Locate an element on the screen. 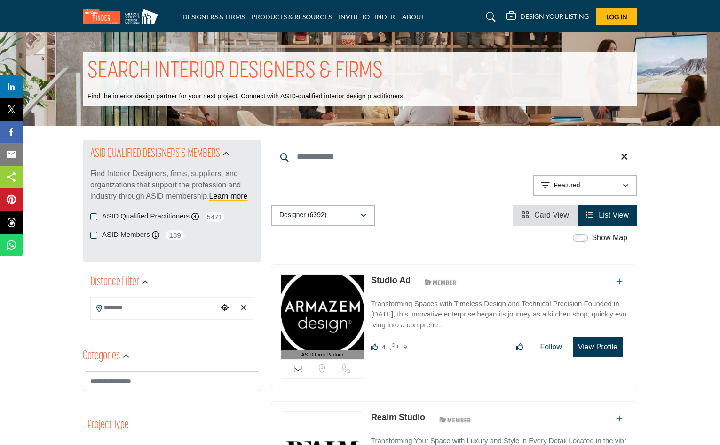 This screenshot has width=720, height=445. li: List View is located at coordinates (607, 215).